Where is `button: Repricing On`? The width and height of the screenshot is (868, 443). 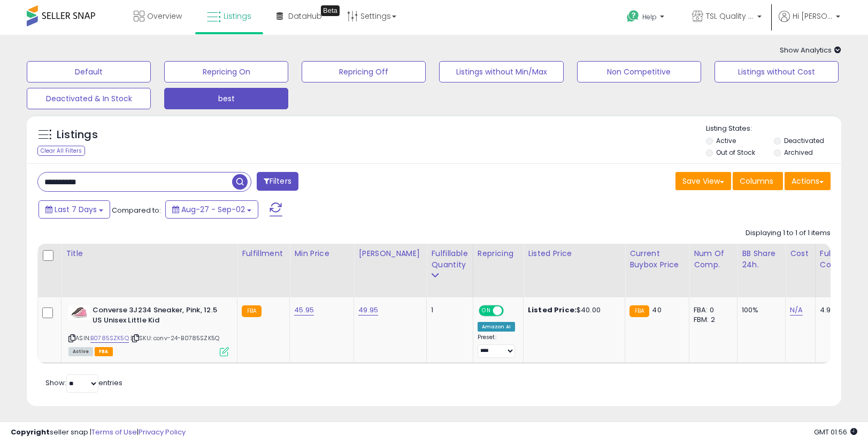 button: Repricing On is located at coordinates (226, 72).